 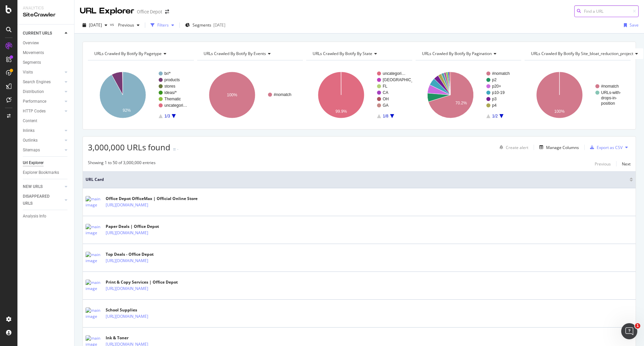 I want to click on h4: URLs Crawled By Botify By pagetype, so click(x=140, y=54).